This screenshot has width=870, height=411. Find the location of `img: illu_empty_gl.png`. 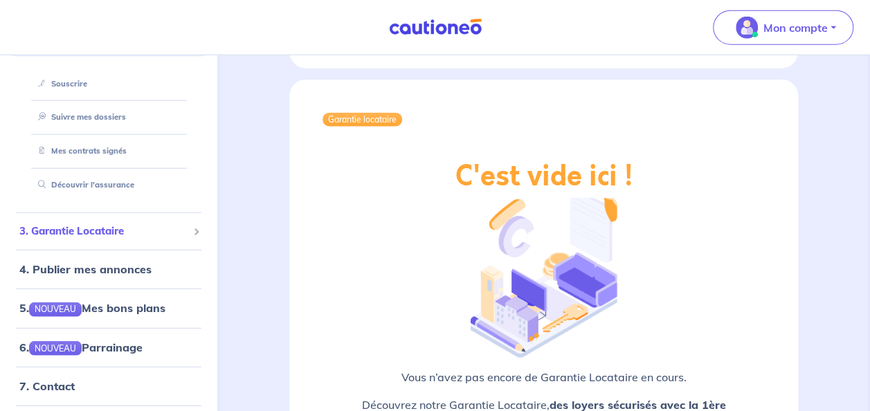

img: illu_empty_gl.png is located at coordinates (544, 273).